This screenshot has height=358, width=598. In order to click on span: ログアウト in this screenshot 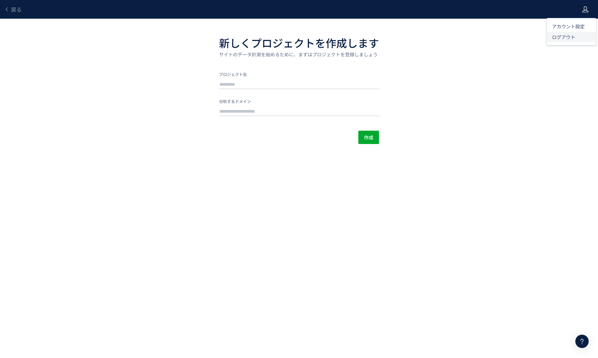, I will do `click(564, 37)`.